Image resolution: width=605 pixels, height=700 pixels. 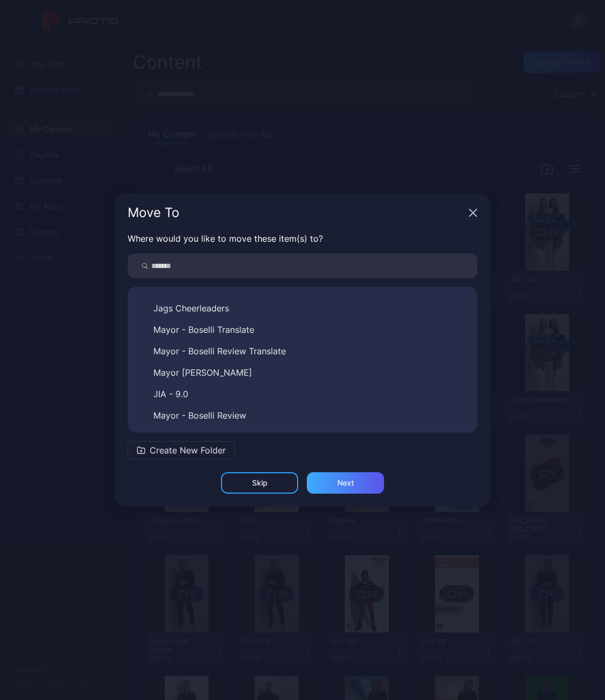 I want to click on button: JIA - 9.0, so click(x=302, y=394).